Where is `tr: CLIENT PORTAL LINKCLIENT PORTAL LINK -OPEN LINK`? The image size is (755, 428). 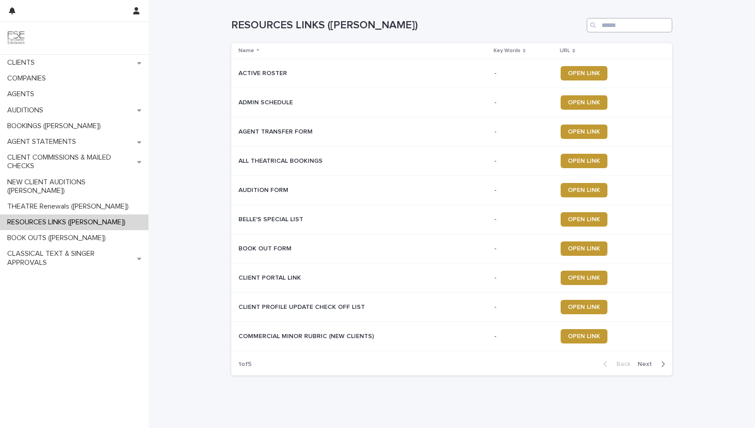 tr: CLIENT PORTAL LINKCLIENT PORTAL LINK -OPEN LINK is located at coordinates (452, 278).